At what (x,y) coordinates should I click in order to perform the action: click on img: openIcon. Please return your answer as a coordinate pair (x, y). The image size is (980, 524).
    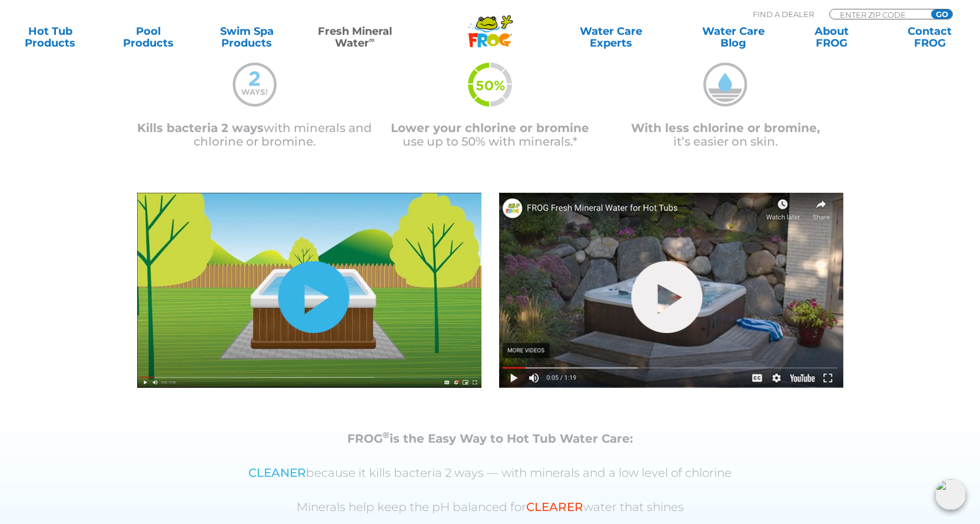
    Looking at the image, I should click on (951, 495).